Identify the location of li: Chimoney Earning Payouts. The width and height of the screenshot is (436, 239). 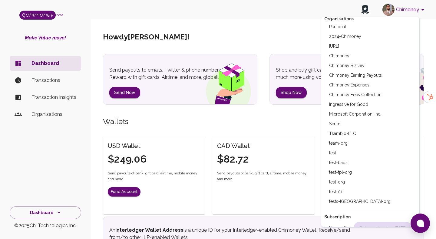
(371, 75).